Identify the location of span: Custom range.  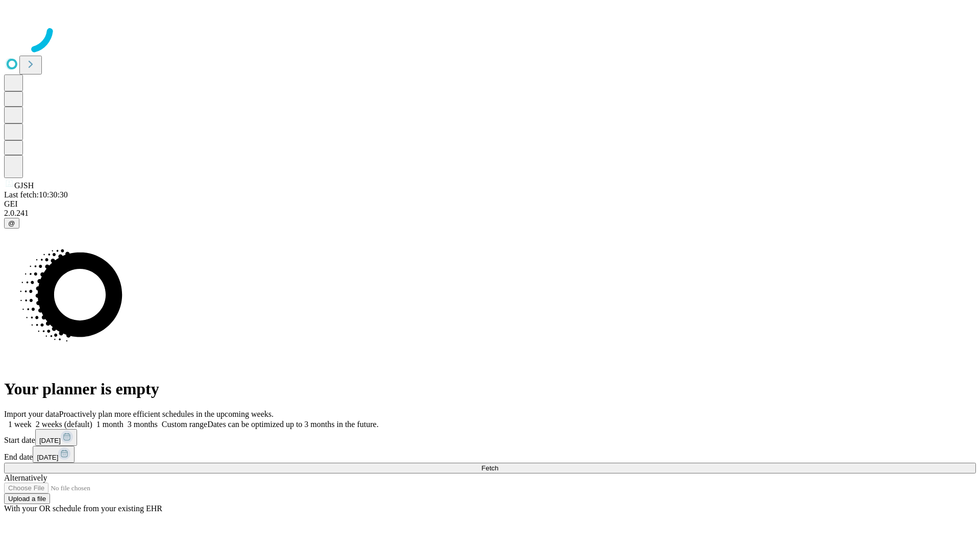
(184, 424).